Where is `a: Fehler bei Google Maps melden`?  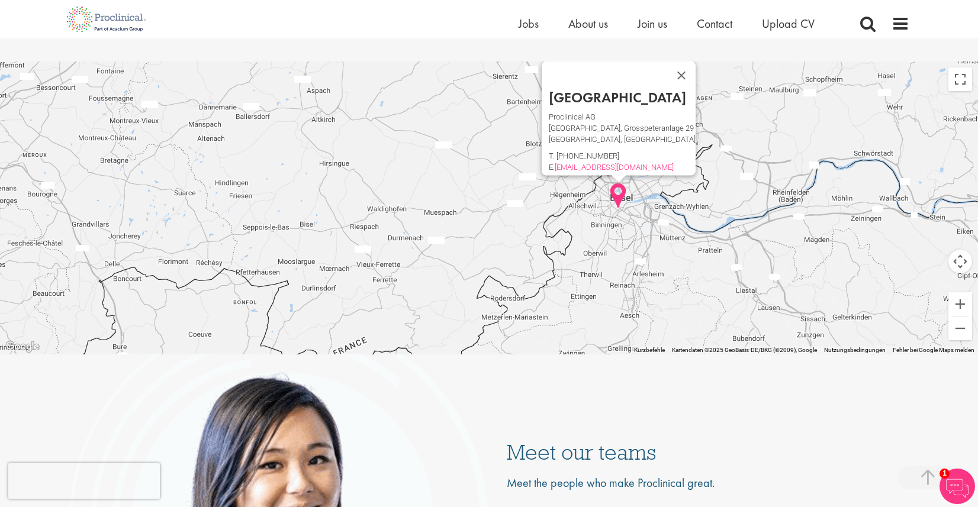
a: Fehler bei Google Maps melden is located at coordinates (933, 350).